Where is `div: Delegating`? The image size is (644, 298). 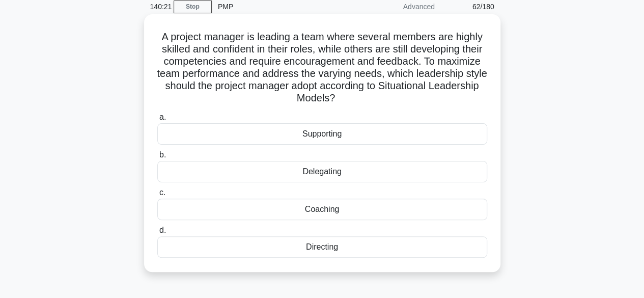
div: Delegating is located at coordinates (322, 172).